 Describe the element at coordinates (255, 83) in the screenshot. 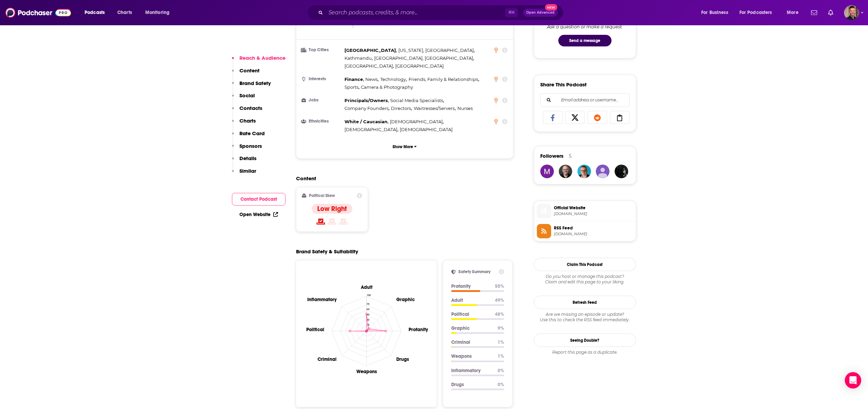

I see `p: Brand Safety` at that location.